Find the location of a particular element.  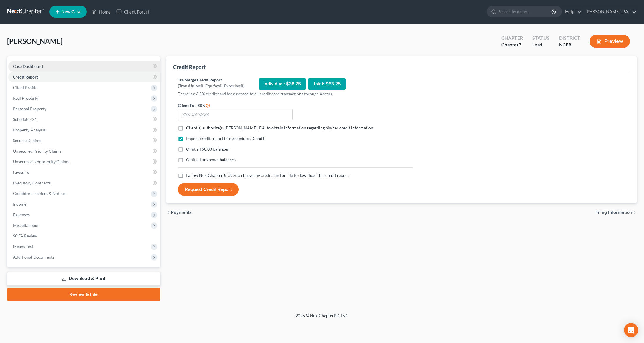

div: District is located at coordinates (570, 38).